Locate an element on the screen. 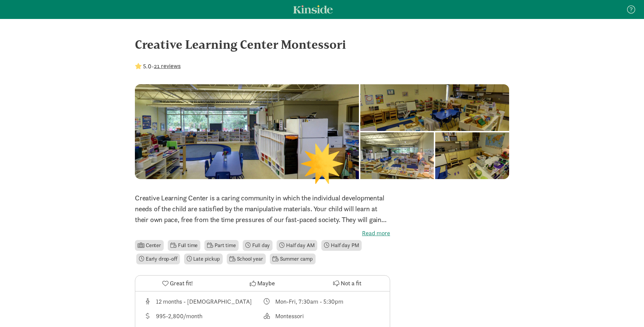 The image size is (644, 327). li: Summer camp is located at coordinates (292, 259).